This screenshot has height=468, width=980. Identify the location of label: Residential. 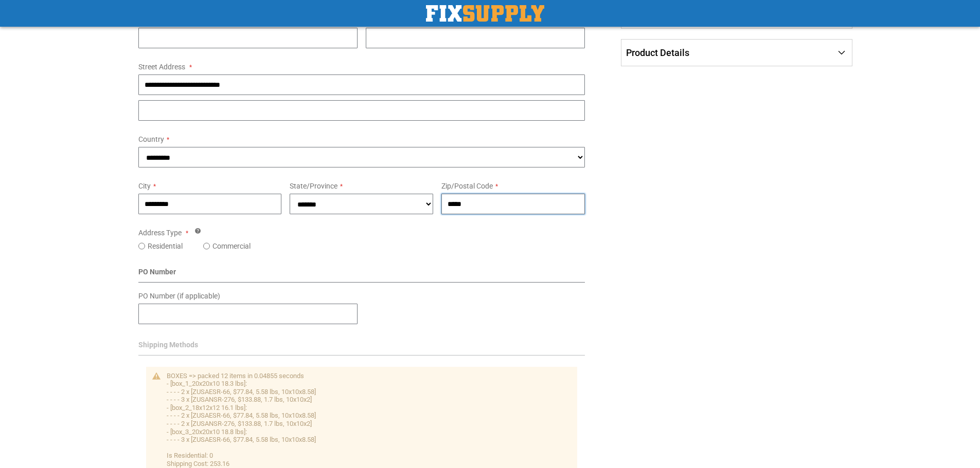
(165, 246).